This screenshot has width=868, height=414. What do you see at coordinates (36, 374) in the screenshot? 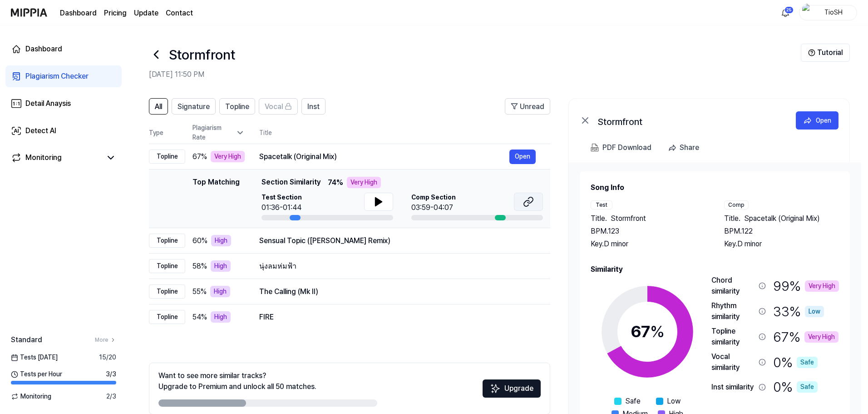
I see `span: Tests per Hour` at bounding box center [36, 374].